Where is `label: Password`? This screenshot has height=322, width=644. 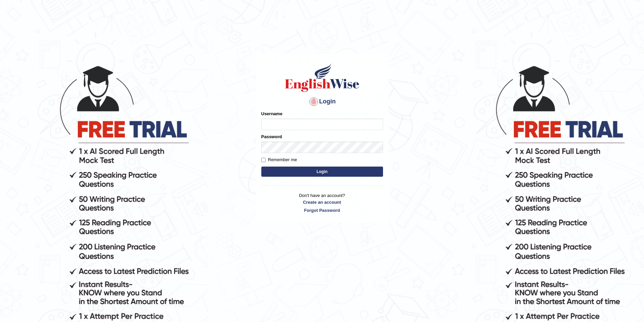
label: Password is located at coordinates (271, 137).